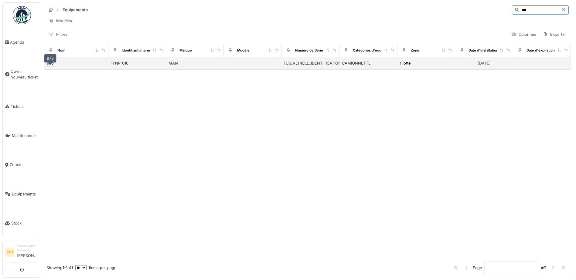  I want to click on div: 1YNP-010, so click(137, 63).